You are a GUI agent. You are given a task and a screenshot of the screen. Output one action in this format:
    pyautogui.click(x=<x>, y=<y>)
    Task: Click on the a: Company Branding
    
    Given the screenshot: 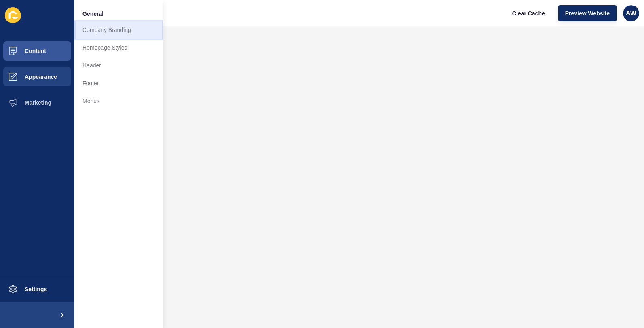 What is the action you would take?
    pyautogui.click(x=119, y=30)
    